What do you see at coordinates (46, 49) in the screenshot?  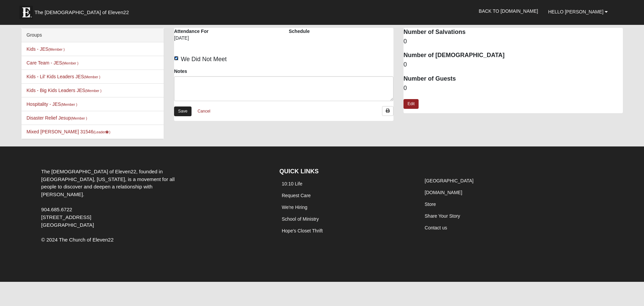 I see `a: Kids - JES(Member )` at bounding box center [46, 49].